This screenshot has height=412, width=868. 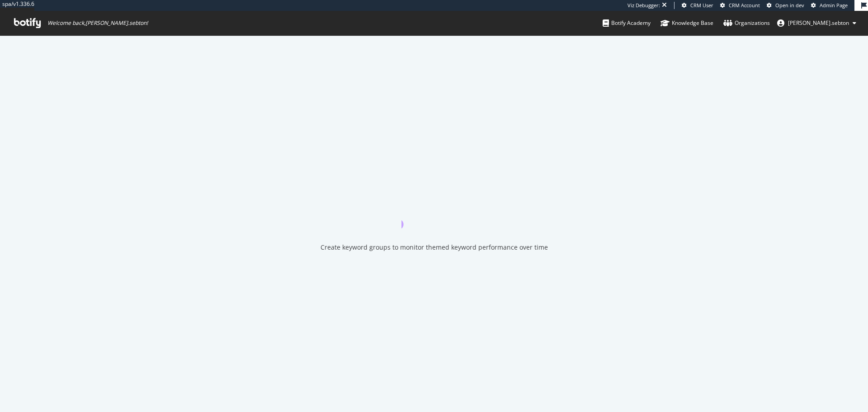 I want to click on div: animation, so click(x=434, y=212).